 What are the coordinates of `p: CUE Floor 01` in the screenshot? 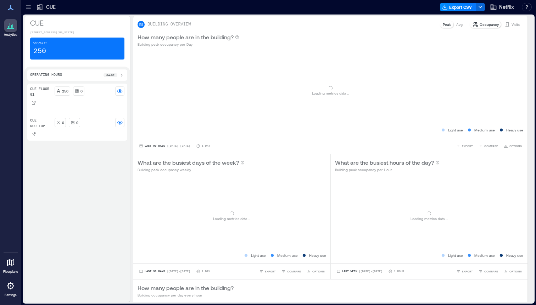 It's located at (41, 92).